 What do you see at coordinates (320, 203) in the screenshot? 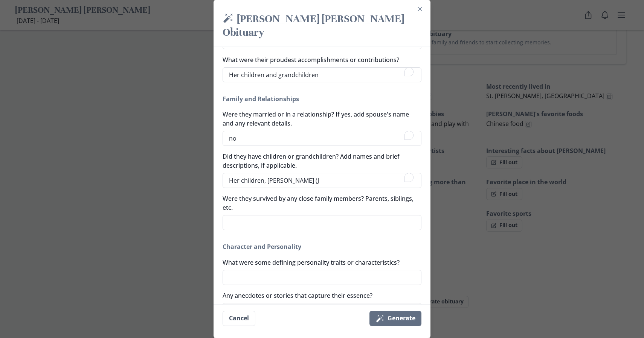
I see `label: Were they survived by any close family members? Parents, siblings, etc.` at bounding box center [320, 203].